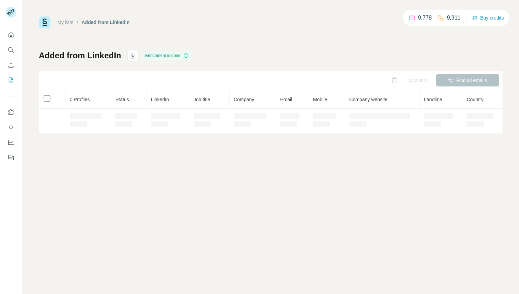  Describe the element at coordinates (320, 100) in the screenshot. I see `span: Mobile` at that location.